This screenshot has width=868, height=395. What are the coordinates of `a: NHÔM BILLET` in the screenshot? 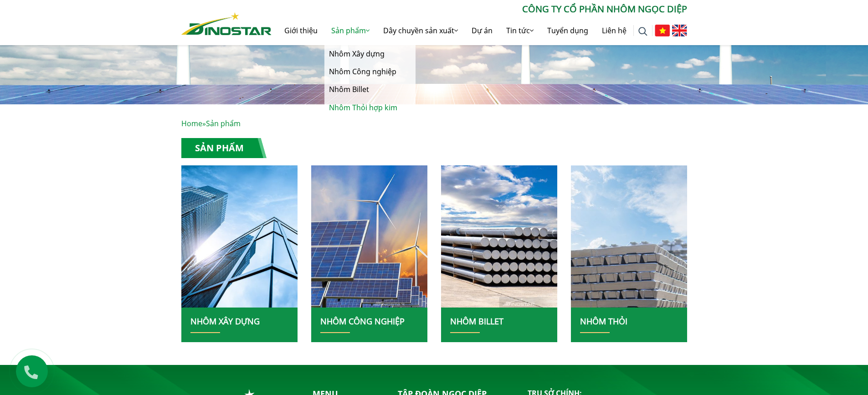 It's located at (477, 322).